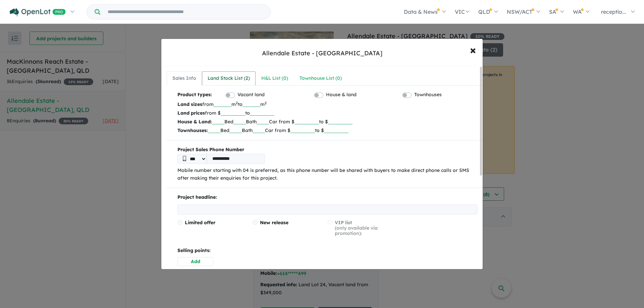 The width and height of the screenshot is (644, 308). I want to click on p: Project headline:, so click(327, 197).